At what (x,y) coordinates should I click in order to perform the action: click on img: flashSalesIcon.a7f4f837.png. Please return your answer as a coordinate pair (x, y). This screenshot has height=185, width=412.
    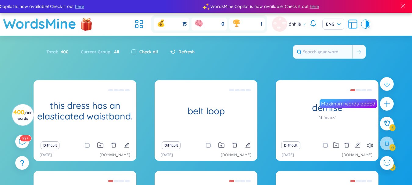
    Looking at the image, I should click on (86, 24).